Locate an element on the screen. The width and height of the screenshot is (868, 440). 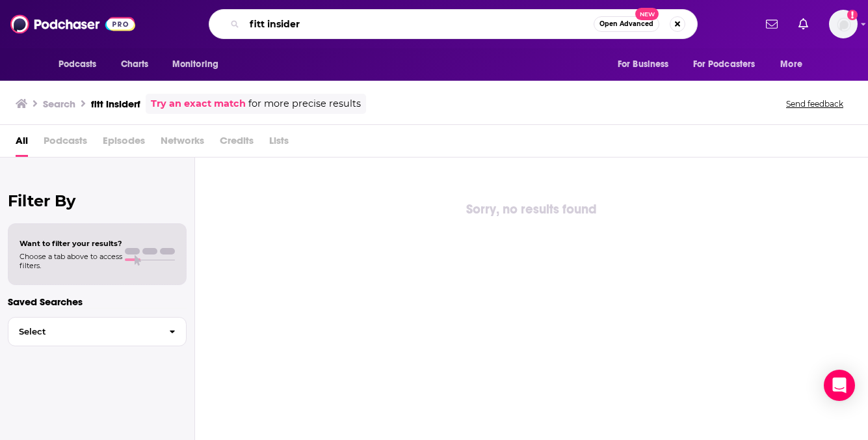
button: Open AdvancedNew is located at coordinates (626, 24).